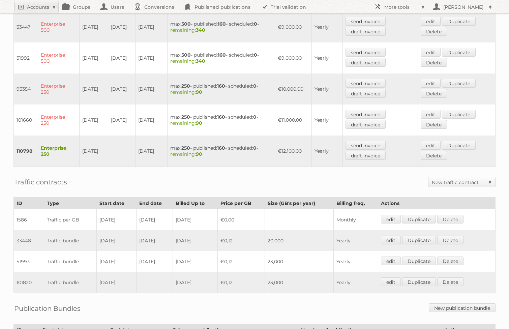 The image size is (509, 329). Describe the element at coordinates (47, 309) in the screenshot. I see `h2: Publication Bundles` at that location.